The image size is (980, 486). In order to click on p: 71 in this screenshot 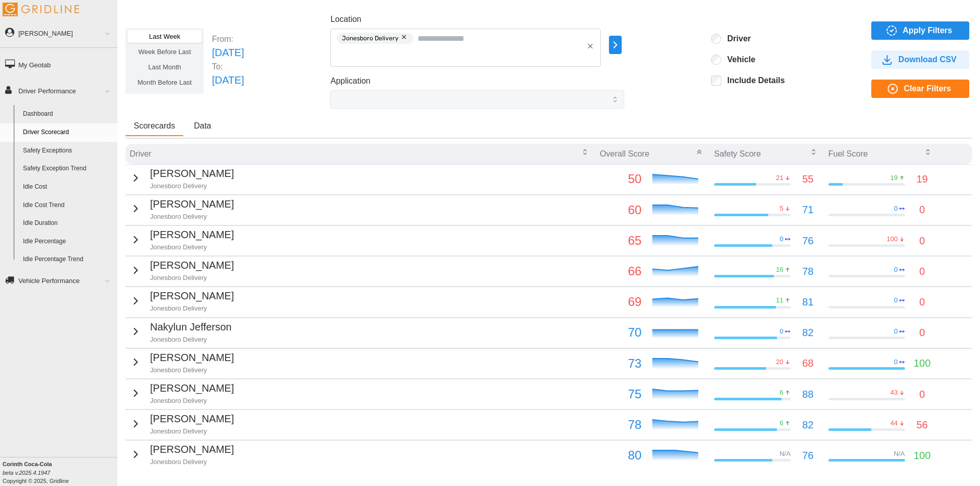, I will do `click(808, 209)`.